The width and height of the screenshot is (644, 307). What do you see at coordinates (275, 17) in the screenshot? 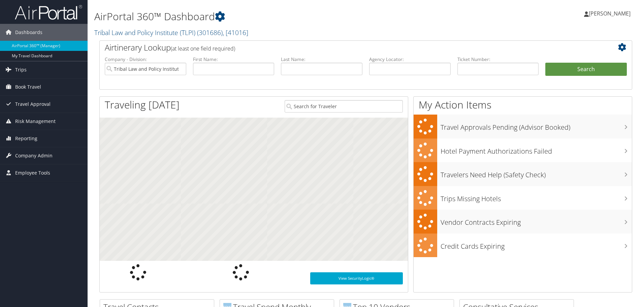
I see `h1: AirPortal 360™ Dashboard` at bounding box center [275, 17].